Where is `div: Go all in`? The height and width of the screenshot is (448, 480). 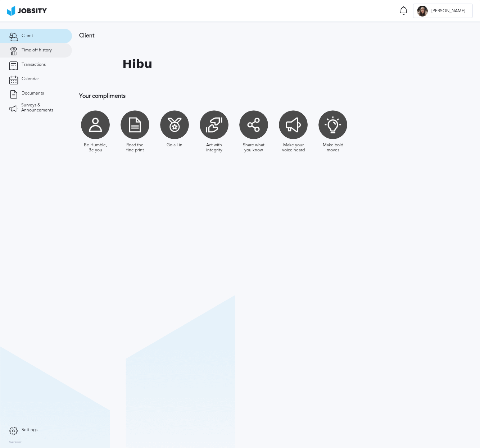 div: Go all in is located at coordinates (175, 145).